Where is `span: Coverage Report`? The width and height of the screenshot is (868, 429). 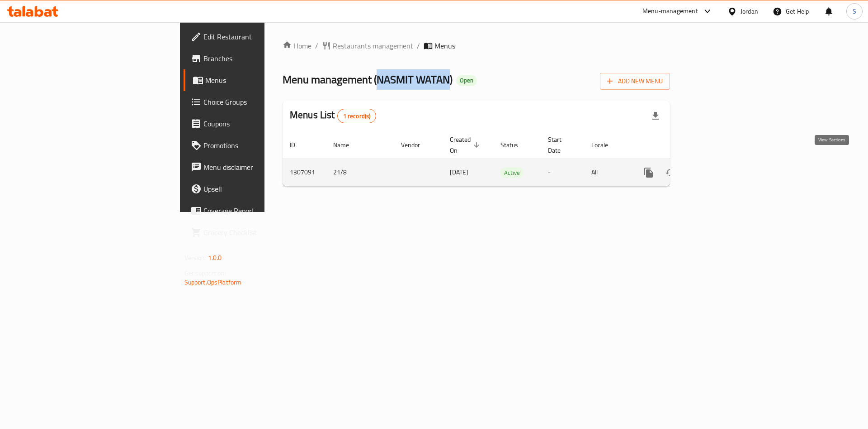
span: Coverage Report is located at coordinates (261, 211).